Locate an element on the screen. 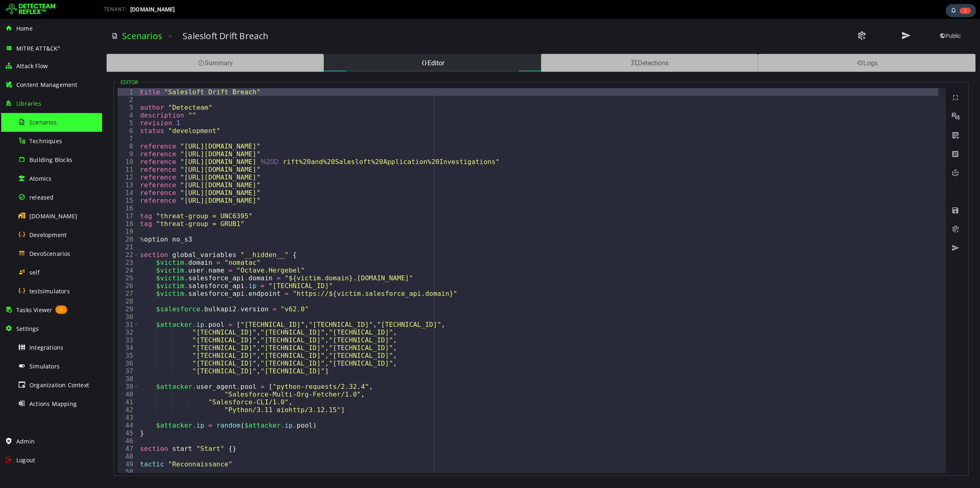 Image resolution: width=980 pixels, height=488 pixels. span: Building Blocks is located at coordinates (51, 159).